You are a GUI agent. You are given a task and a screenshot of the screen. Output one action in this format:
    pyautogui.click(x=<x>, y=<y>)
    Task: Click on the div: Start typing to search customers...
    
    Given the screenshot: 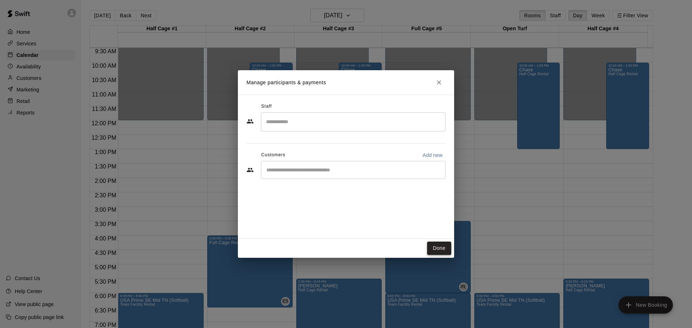 What is the action you would take?
    pyautogui.click(x=353, y=170)
    